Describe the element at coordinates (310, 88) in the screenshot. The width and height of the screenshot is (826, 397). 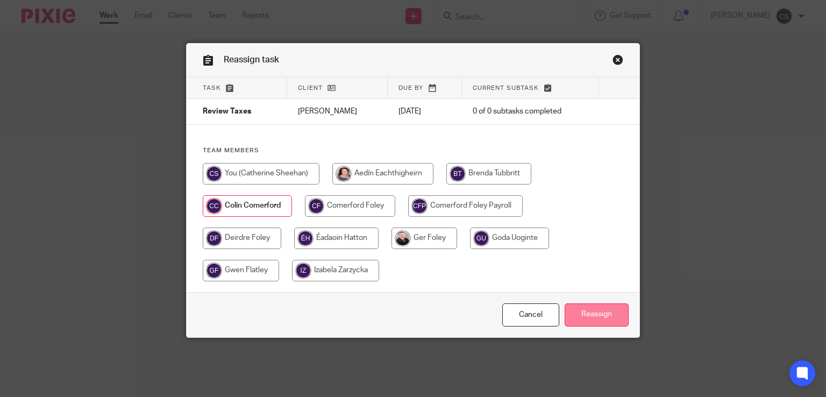
I see `span: Client` at that location.